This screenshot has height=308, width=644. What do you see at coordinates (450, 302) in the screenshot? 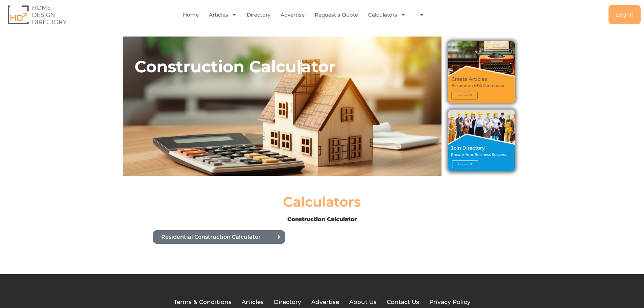
I see `span: Privacy Policy` at bounding box center [450, 302].